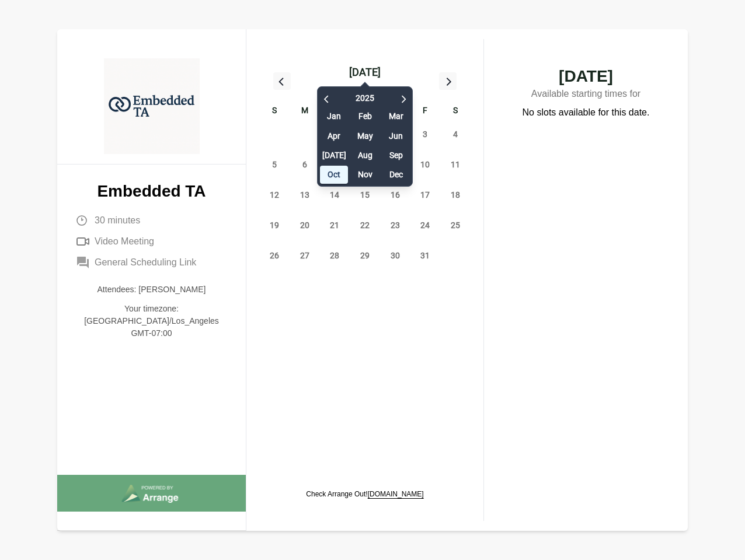  Describe the element at coordinates (151, 191) in the screenshot. I see `p: Embedded TA` at that location.